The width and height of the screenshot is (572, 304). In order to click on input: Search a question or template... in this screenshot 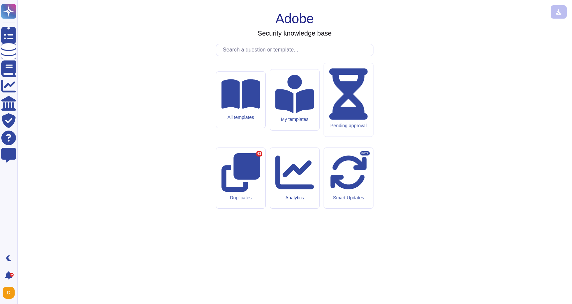, I will do `click(296, 50)`.